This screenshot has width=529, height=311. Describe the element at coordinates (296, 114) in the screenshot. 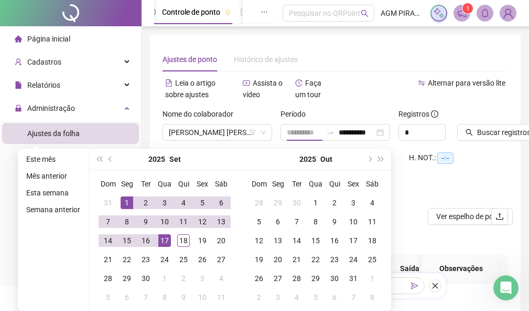

I see `label: Período` at that location.